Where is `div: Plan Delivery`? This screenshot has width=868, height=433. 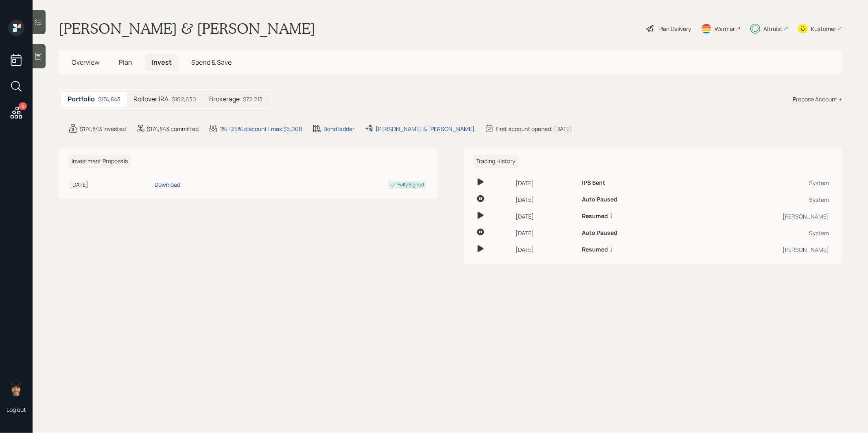
div: Plan Delivery is located at coordinates (675, 28).